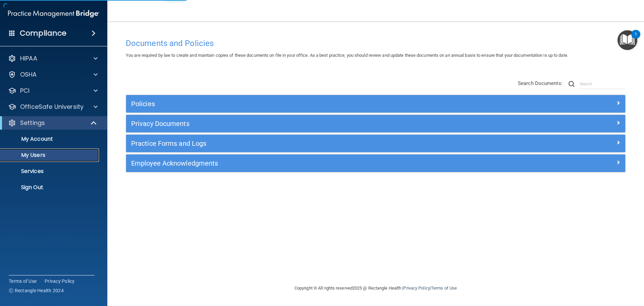  Describe the element at coordinates (571, 84) in the screenshot. I see `img: ic-search.3b580494.png` at that location.